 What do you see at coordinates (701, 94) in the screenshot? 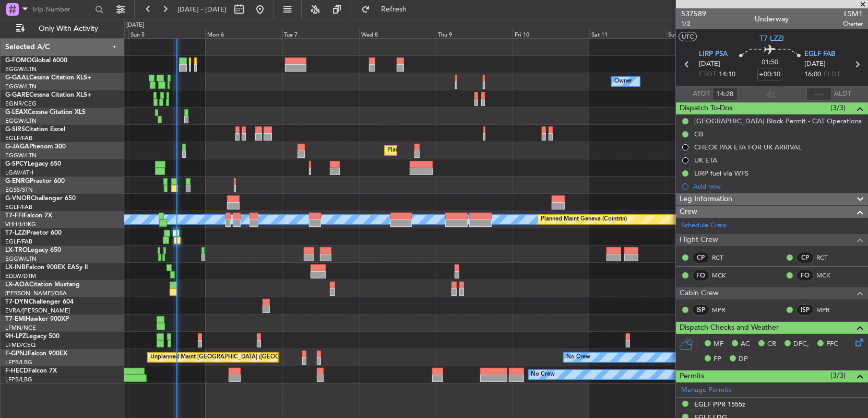
I see `span: ATOT` at bounding box center [701, 94].